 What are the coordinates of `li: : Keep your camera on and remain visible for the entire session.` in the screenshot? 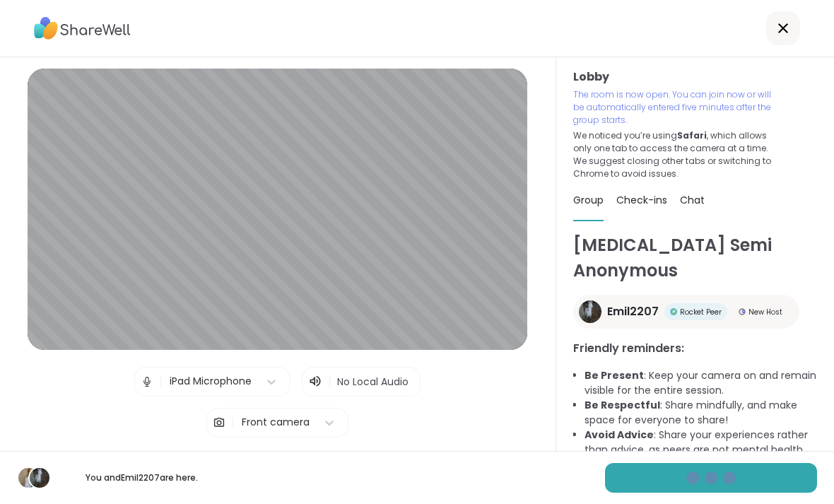 It's located at (700, 383).